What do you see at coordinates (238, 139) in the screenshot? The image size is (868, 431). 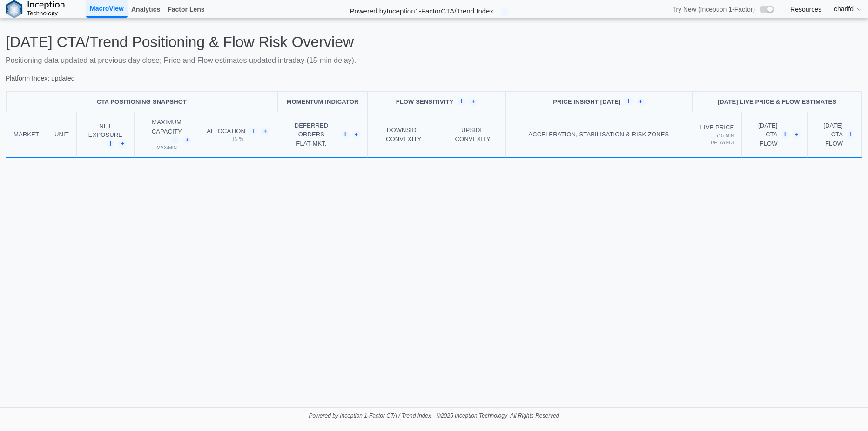 I see `p: in %` at bounding box center [238, 139].